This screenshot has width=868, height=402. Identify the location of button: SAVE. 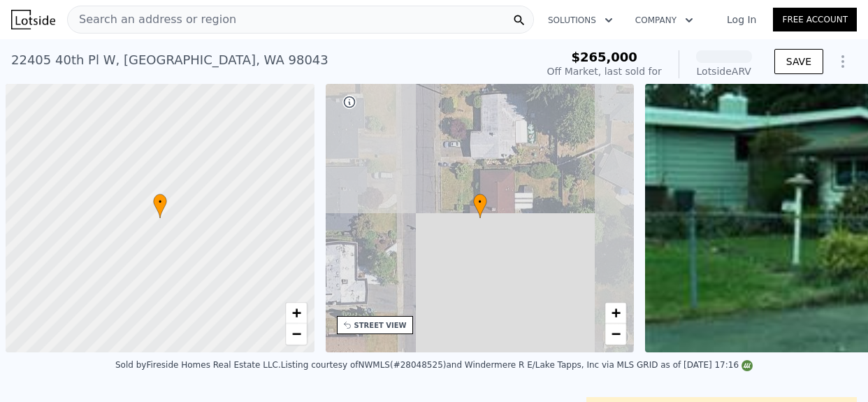
(799, 61).